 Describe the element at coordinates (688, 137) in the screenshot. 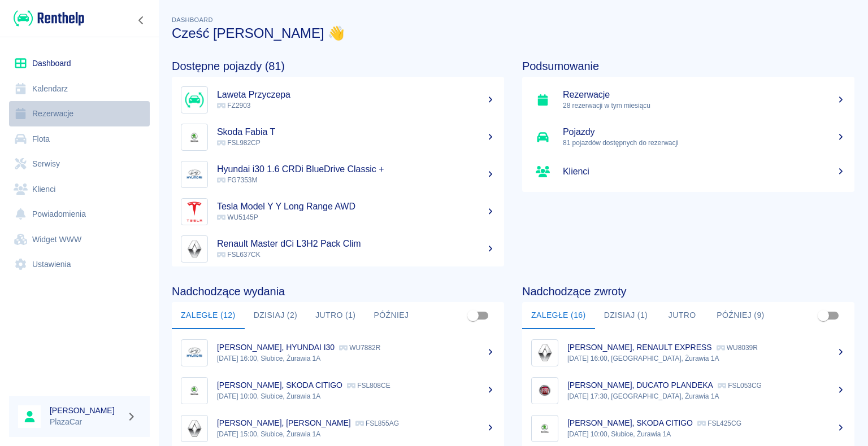

I see `a: Pojazdy81 pojazdów dostępnych do rezerwacji` at that location.